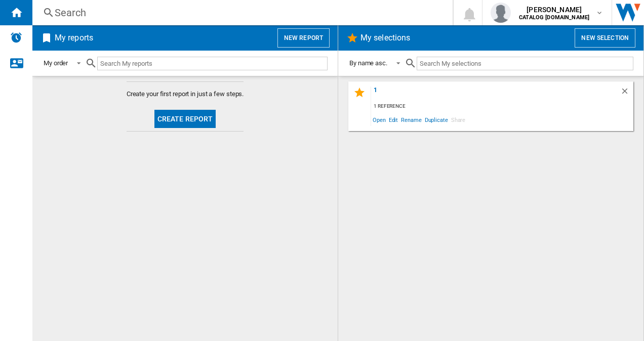 The width and height of the screenshot is (644, 341). Describe the element at coordinates (436, 120) in the screenshot. I see `span: Duplicate` at that location.